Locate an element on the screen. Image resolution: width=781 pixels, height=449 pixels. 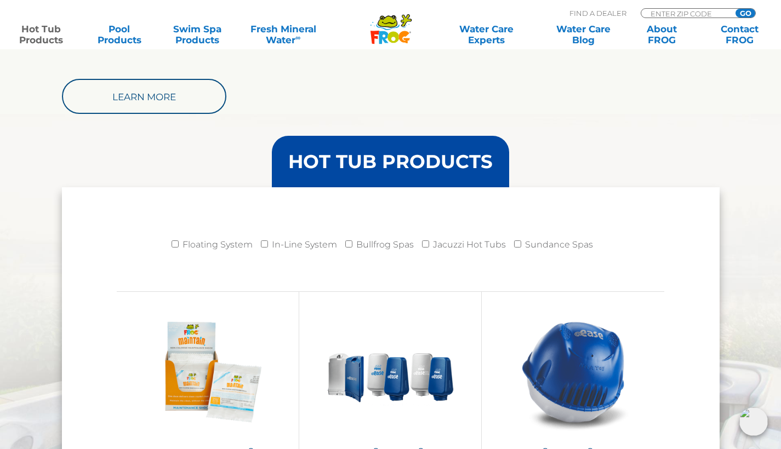
h3: HOT TUB PRODUCTS is located at coordinates (390, 162).